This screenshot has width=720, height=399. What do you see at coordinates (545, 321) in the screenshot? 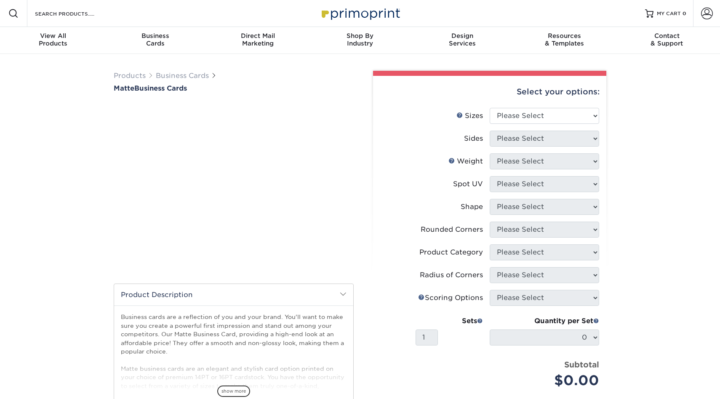
I see `div: Quantity per Set` at bounding box center [545, 321].